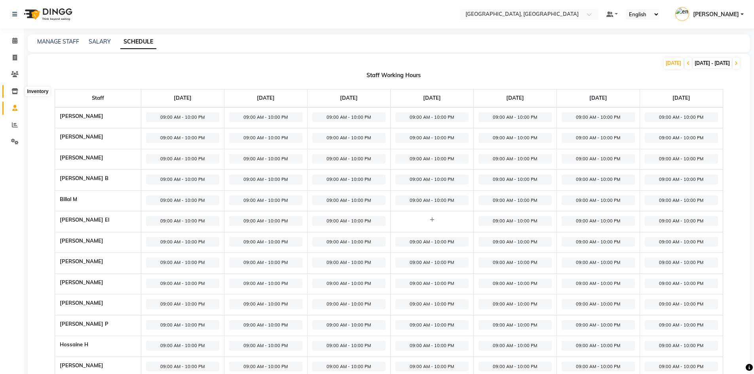 Image resolution: width=754 pixels, height=374 pixels. I want to click on div: Inventory, so click(38, 91).